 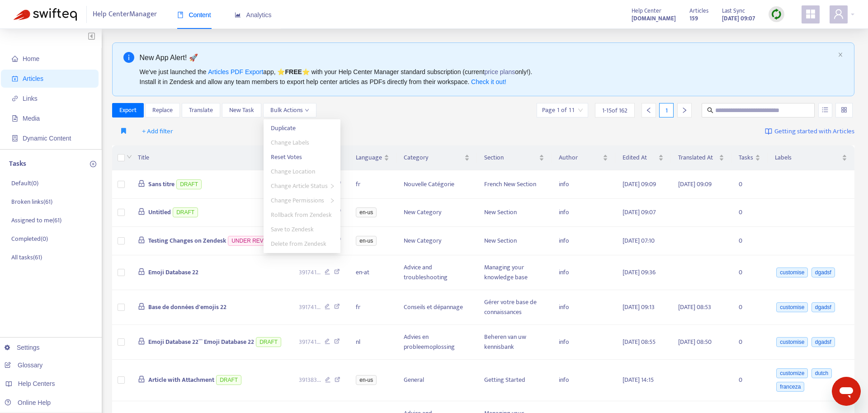 I want to click on span: Media, so click(x=31, y=118).